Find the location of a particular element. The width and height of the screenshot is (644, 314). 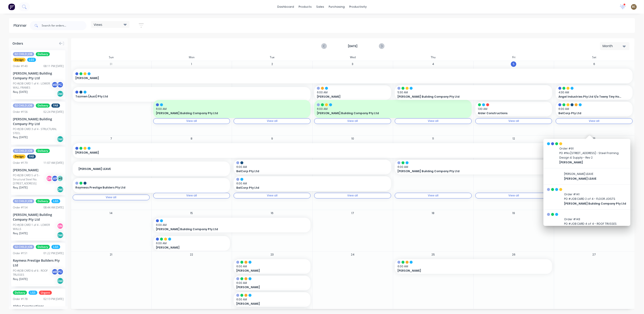

span: Order # 141 is located at coordinates (595, 194).